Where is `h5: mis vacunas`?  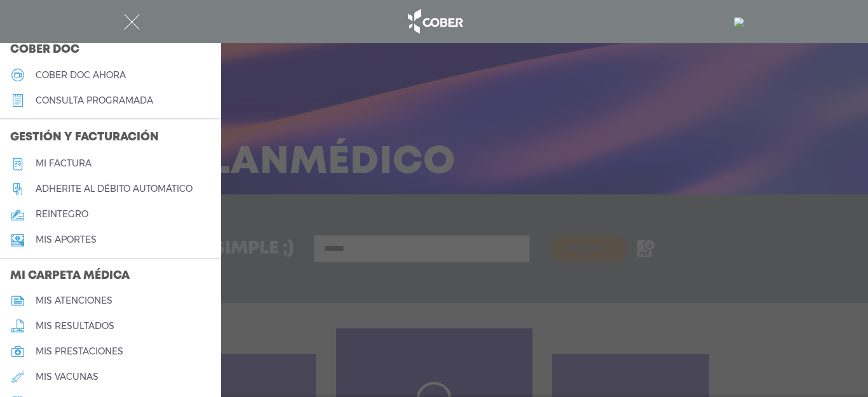 h5: mis vacunas is located at coordinates (67, 377).